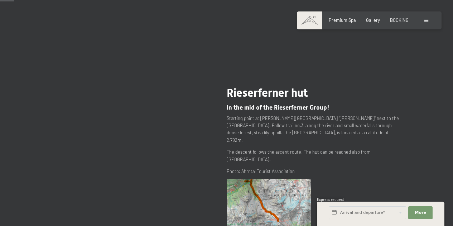 This screenshot has height=226, width=453. Describe the element at coordinates (399, 20) in the screenshot. I see `a: BOOKING` at that location.